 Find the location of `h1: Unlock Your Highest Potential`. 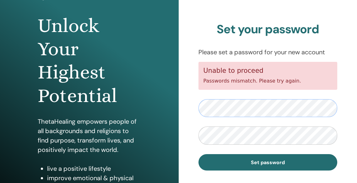

h1: Unlock Your Highest Potential is located at coordinates (89, 61).